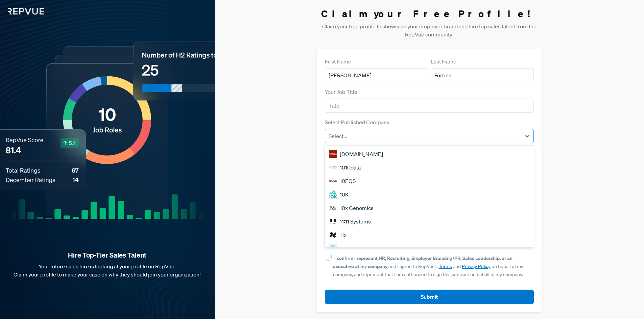 Image resolution: width=644 pixels, height=319 pixels. Describe the element at coordinates (333, 195) in the screenshot. I see `img: 10K` at that location.